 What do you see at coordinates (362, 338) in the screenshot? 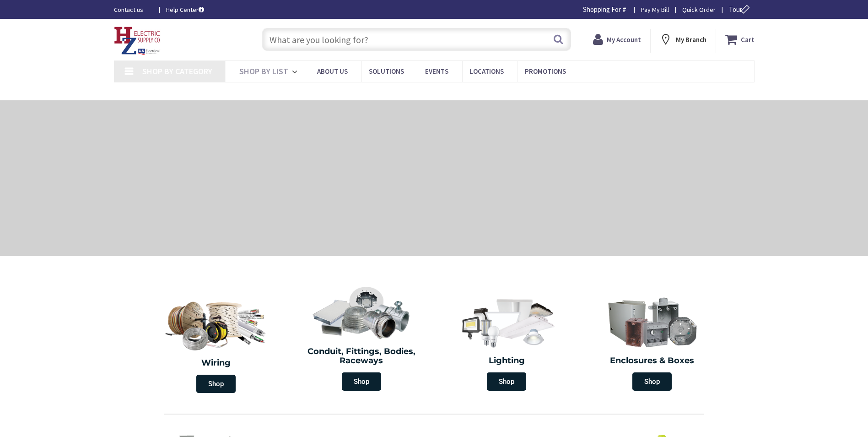
I see `a: Conduit, Fittings, Bodies, Raceways Shop` at bounding box center [362, 338].